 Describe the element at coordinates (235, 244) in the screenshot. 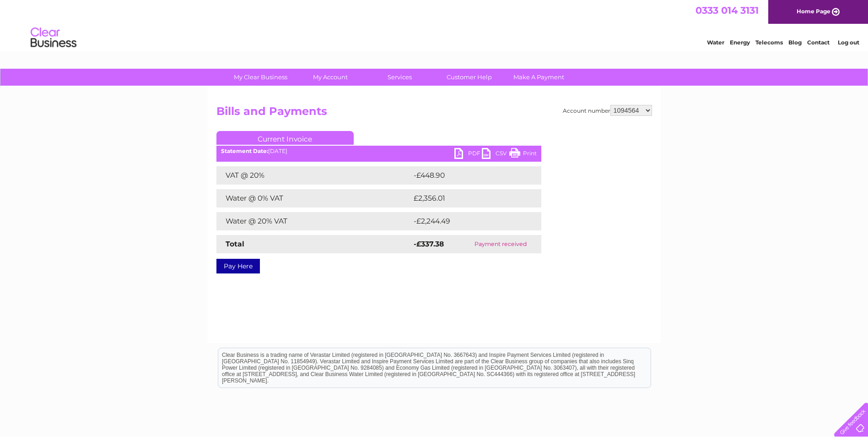

I see `strong: Total` at that location.